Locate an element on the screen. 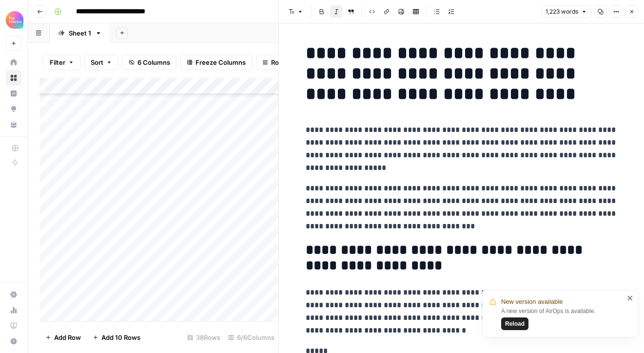 Image resolution: width=644 pixels, height=353 pixels. button: Workspace: Alliance is located at coordinates (14, 20).